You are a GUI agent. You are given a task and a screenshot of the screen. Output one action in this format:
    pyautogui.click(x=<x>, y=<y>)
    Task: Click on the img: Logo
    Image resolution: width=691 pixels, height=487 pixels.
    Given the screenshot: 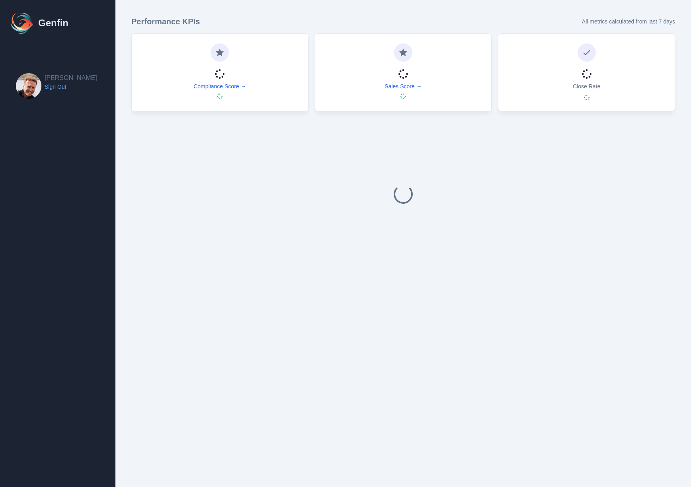 What is the action you would take?
    pyautogui.click(x=22, y=23)
    